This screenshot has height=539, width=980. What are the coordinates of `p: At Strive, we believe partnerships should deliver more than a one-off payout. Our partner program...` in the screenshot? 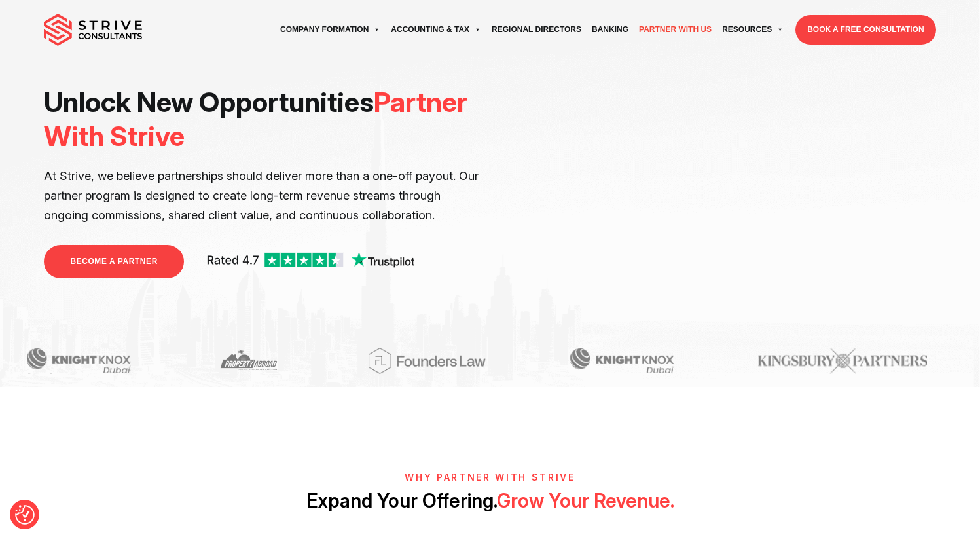 It's located at (262, 196).